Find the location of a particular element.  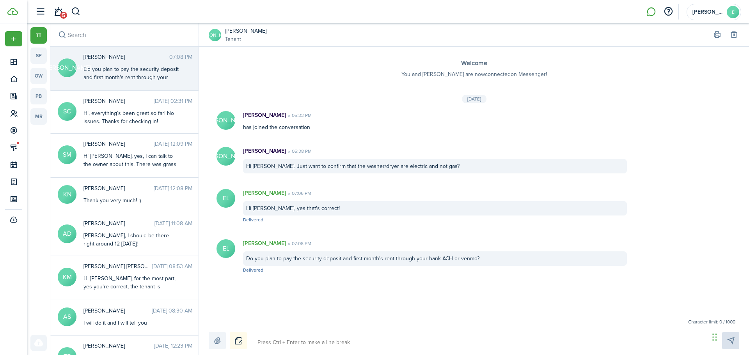

div: has joined the conversation is located at coordinates (435, 121).